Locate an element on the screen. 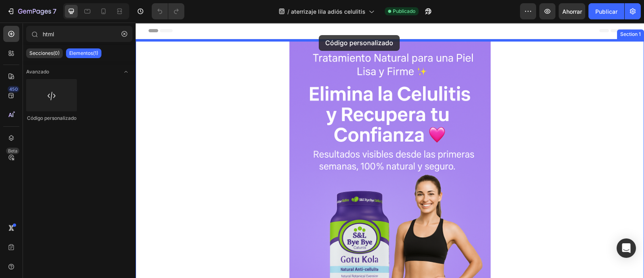 Image resolution: width=644 pixels, height=278 pixels. button: Ahorrar is located at coordinates (572, 11).